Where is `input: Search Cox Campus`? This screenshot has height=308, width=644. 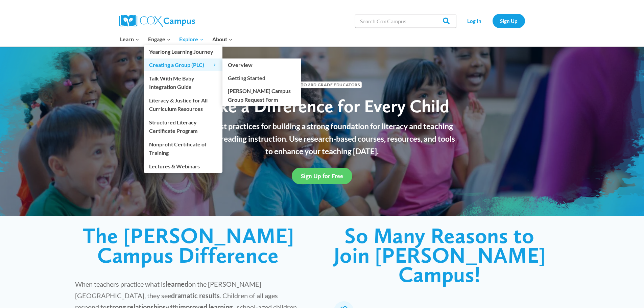
input: Search Cox Campus is located at coordinates (406, 21).